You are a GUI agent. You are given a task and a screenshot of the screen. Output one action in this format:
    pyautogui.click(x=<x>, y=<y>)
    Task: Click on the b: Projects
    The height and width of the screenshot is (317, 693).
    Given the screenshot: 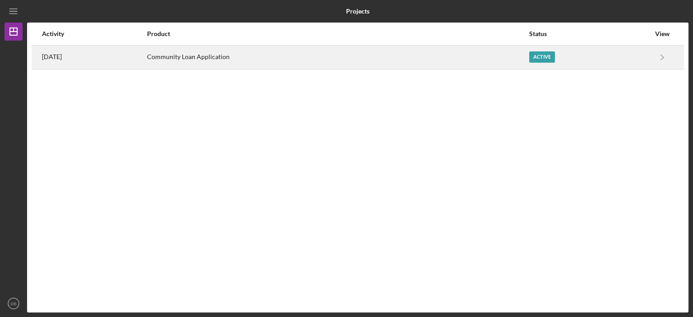 What is the action you would take?
    pyautogui.click(x=358, y=11)
    